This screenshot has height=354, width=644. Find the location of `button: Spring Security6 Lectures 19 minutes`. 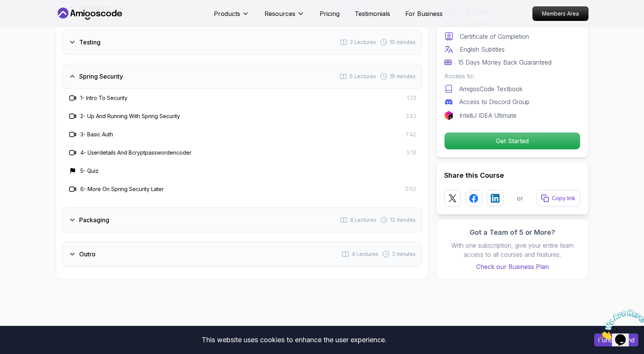

button: Spring Security6 Lectures 19 minutes is located at coordinates (242, 76).